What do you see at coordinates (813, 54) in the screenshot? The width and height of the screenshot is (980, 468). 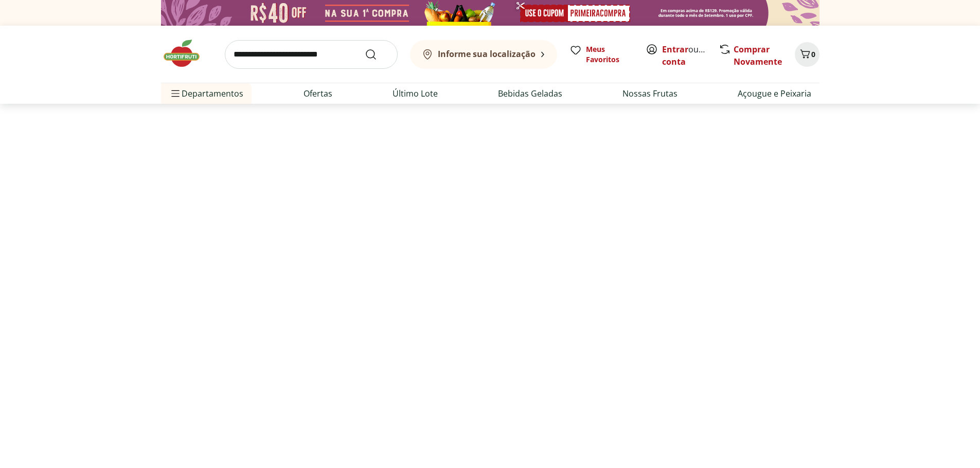 I see `span: 0` at bounding box center [813, 54].